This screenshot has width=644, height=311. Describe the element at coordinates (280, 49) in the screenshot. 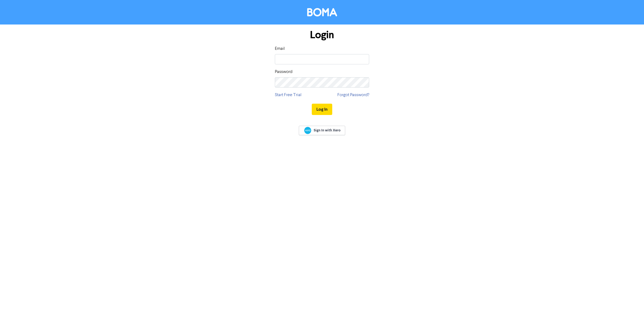

I see `label: Email` at that location.